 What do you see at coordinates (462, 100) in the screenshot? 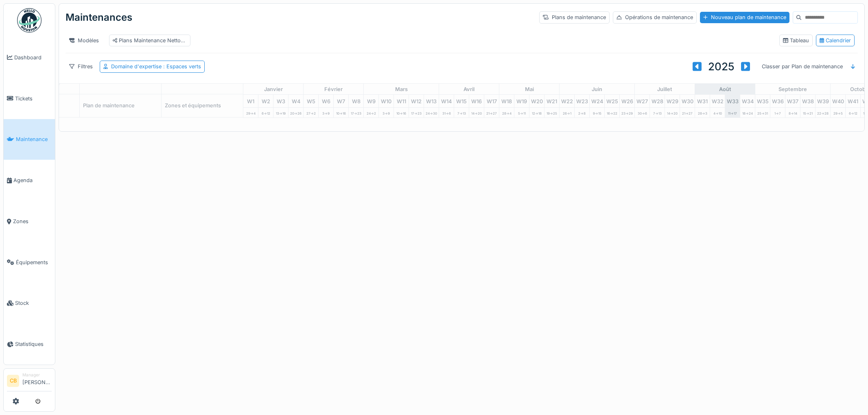
I see `div: W 15` at bounding box center [462, 100].